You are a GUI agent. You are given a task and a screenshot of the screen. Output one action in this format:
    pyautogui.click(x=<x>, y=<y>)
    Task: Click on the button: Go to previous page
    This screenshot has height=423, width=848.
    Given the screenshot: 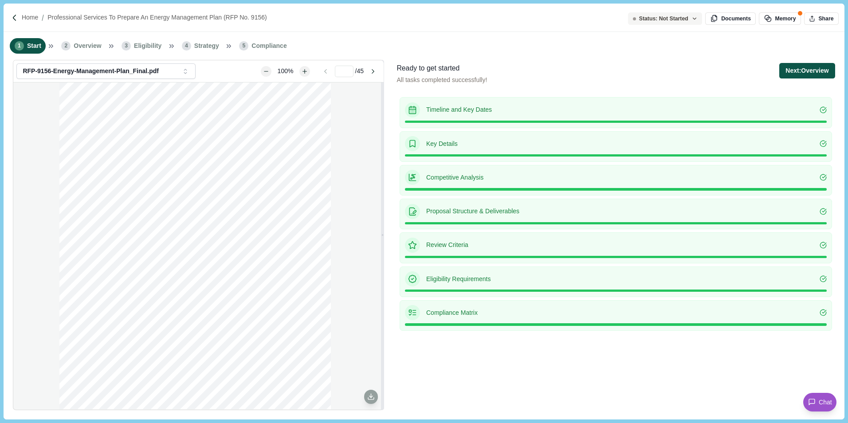 What is the action you would take?
    pyautogui.click(x=326, y=71)
    